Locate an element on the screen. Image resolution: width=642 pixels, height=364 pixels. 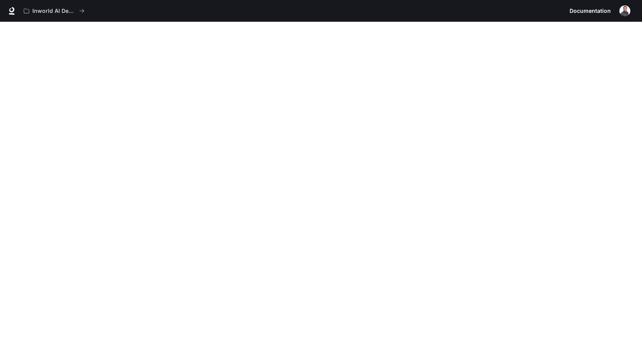
a: Documentation is located at coordinates (590, 11).